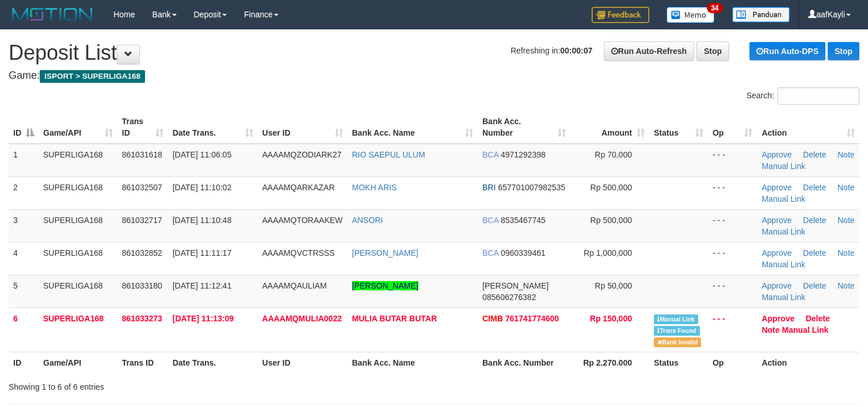 This screenshot has height=407, width=868. I want to click on td: 6, so click(24, 329).